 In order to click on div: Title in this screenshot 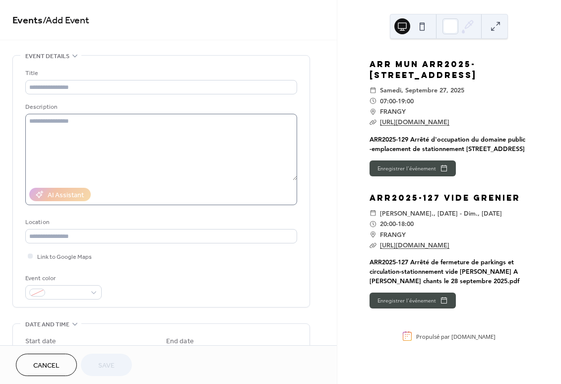, I will do `click(160, 73)`.